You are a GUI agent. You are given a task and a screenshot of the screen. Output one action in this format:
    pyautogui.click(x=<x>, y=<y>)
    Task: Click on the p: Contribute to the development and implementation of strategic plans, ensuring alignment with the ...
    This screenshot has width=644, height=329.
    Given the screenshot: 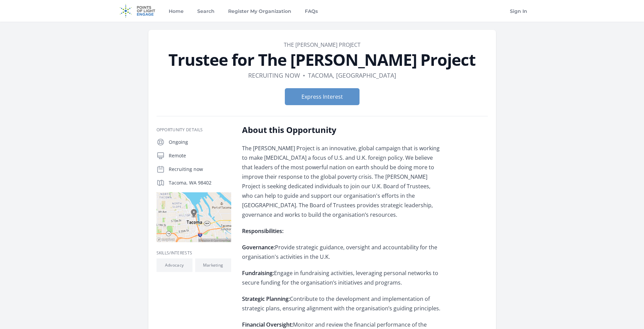 What is the action you would take?
    pyautogui.click(x=341, y=304)
    